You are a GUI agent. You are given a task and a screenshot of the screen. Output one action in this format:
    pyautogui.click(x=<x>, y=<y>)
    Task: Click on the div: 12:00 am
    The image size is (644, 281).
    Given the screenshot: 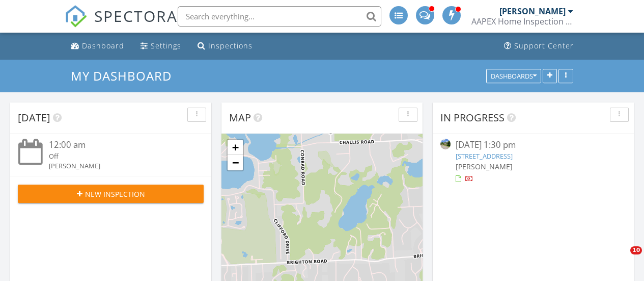 What is the action you would take?
    pyautogui.click(x=119, y=145)
    